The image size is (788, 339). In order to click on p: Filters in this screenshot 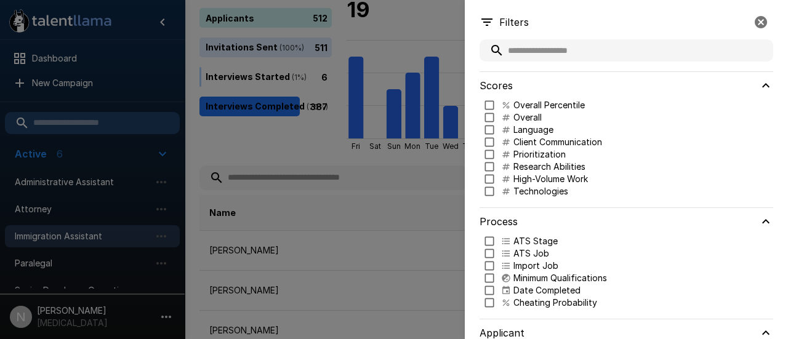, I will do `click(514, 22)`.